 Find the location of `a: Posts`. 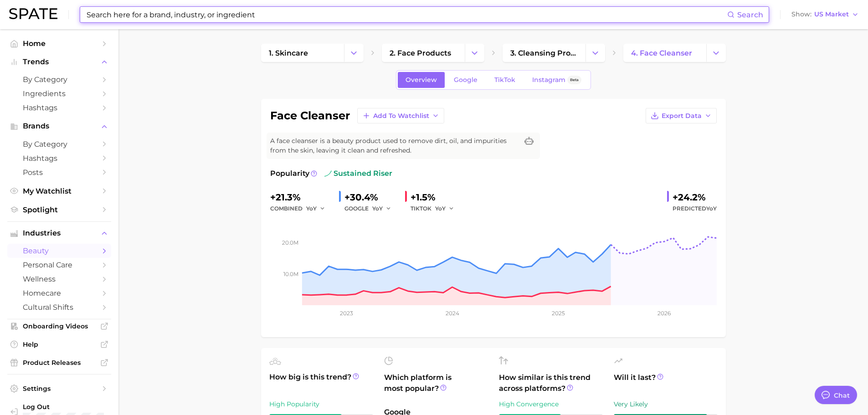

a: Posts is located at coordinates (59, 172).